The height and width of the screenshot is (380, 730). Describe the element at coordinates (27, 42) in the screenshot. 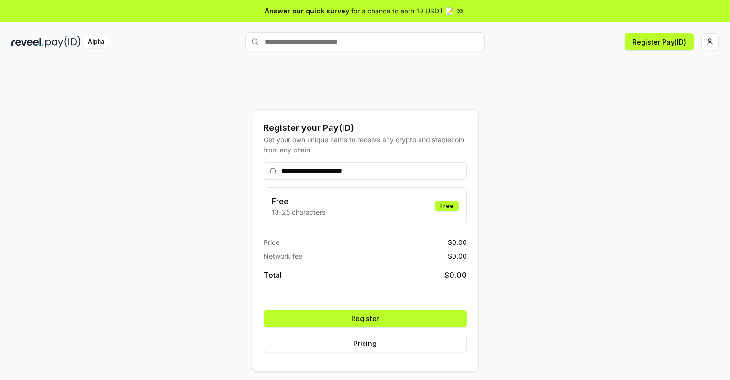

I see `img: reveel_dark` at that location.